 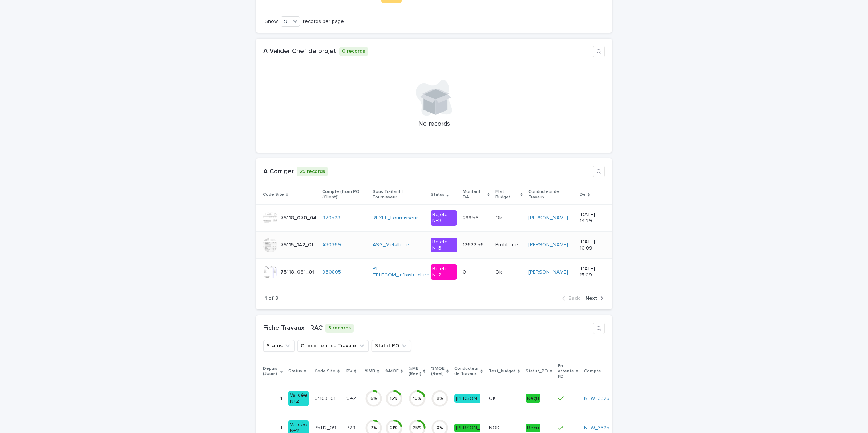 What do you see at coordinates (591, 298) in the screenshot?
I see `span: Next` at bounding box center [591, 298].